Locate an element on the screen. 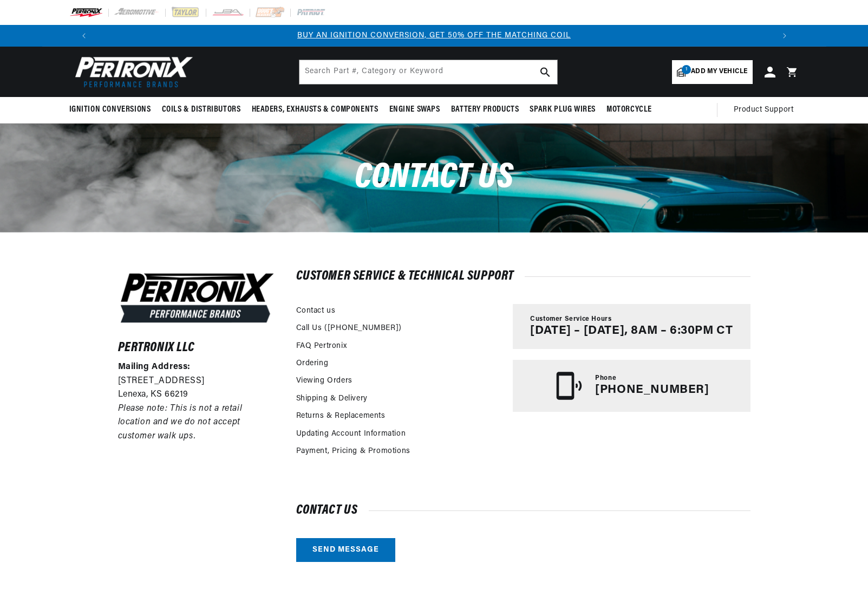  h2: Customer Service & Technical Support is located at coordinates (523, 277).